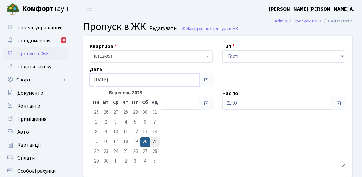 This screenshot has width=362, height=177. What do you see at coordinates (106, 142) in the screenshot?
I see `td: 16` at bounding box center [106, 142].